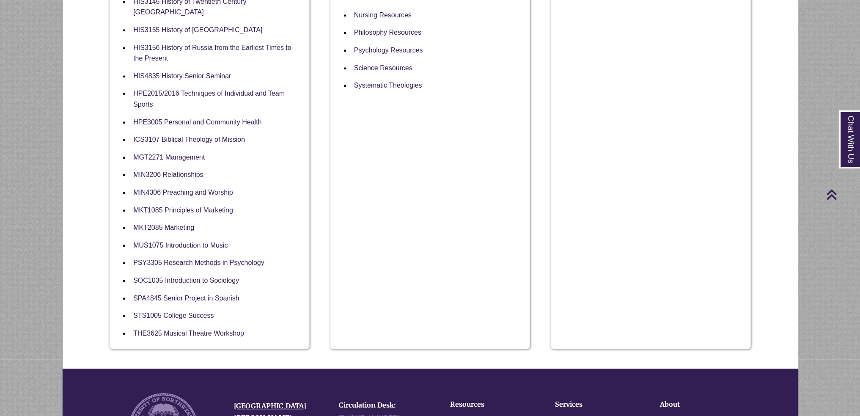 The width and height of the screenshot is (860, 416). What do you see at coordinates (180, 245) in the screenshot?
I see `a: MUS1075 Introduction to Music` at bounding box center [180, 245].